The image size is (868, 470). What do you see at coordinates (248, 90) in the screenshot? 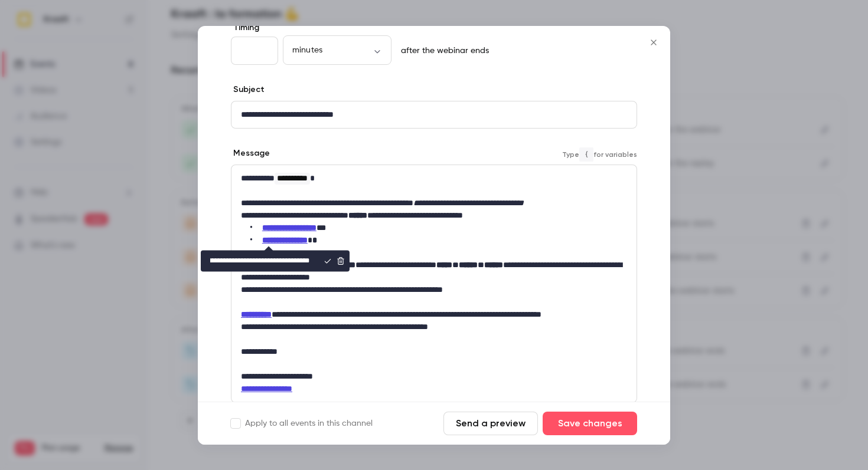
I see `label: Subject` at bounding box center [248, 90].